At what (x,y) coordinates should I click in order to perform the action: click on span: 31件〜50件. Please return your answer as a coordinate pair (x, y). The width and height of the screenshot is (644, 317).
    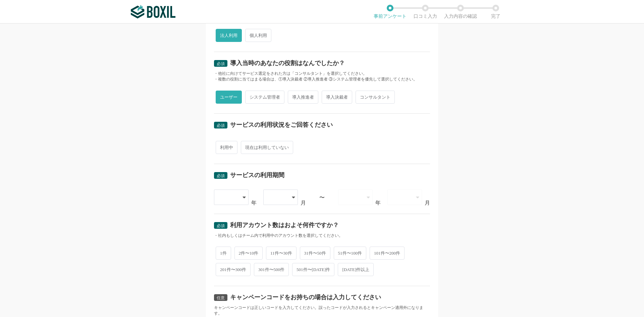
    Looking at the image, I should click on (315, 253).